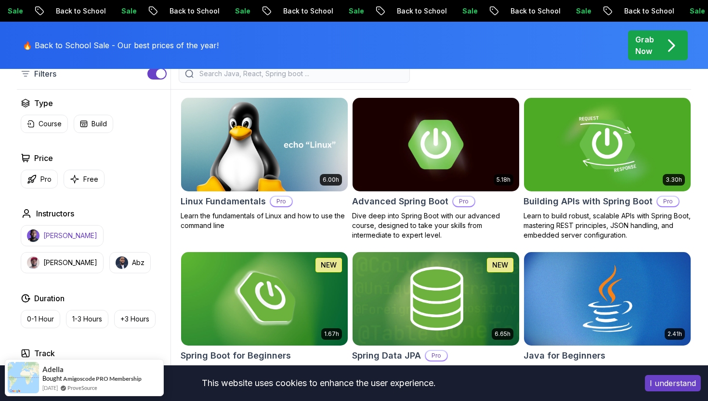 The width and height of the screenshot is (708, 401). What do you see at coordinates (53, 369) in the screenshot?
I see `span: Adella` at bounding box center [53, 369].